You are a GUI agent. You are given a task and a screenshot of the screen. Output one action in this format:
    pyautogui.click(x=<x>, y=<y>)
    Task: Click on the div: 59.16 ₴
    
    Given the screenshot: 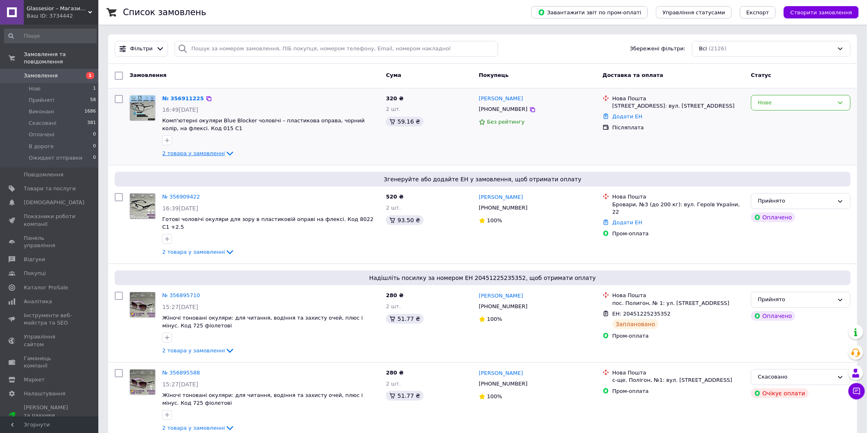 What is the action you would take?
    pyautogui.click(x=404, y=122)
    